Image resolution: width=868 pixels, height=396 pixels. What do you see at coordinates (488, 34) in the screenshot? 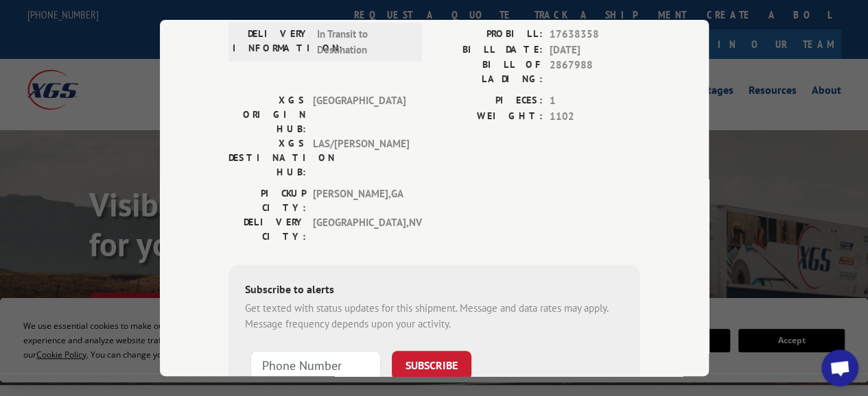
I see `label: PROBILL:` at bounding box center [488, 34].